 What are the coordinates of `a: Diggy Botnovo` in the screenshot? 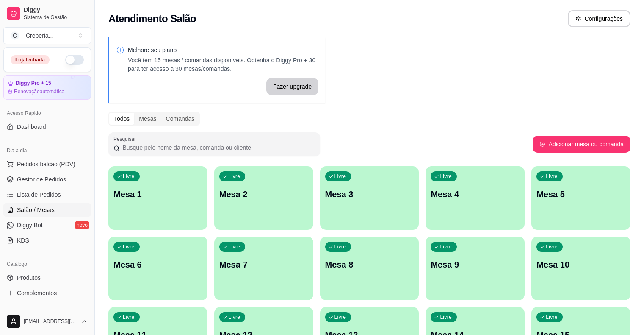 It's located at (47, 225).